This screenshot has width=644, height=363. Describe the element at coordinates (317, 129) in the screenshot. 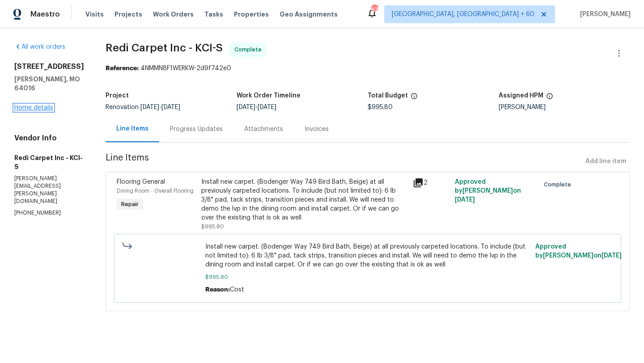

I see `div: Invoices` at that location.